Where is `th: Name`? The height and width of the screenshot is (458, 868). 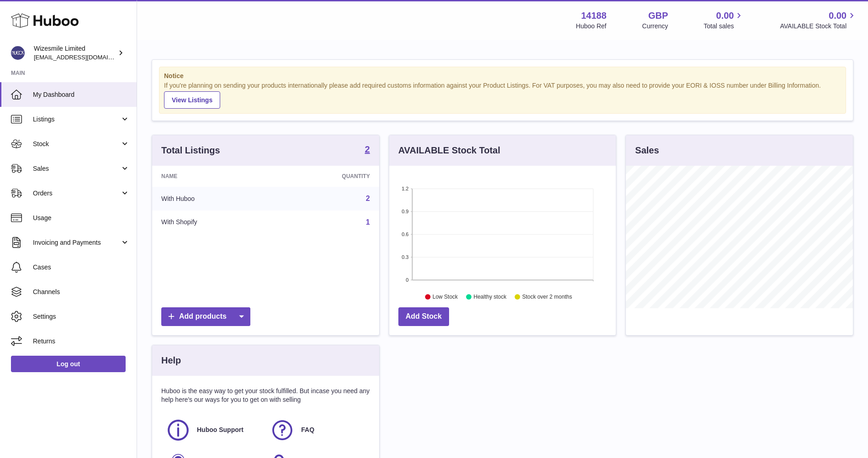 th: Name is located at coordinates (214, 176).